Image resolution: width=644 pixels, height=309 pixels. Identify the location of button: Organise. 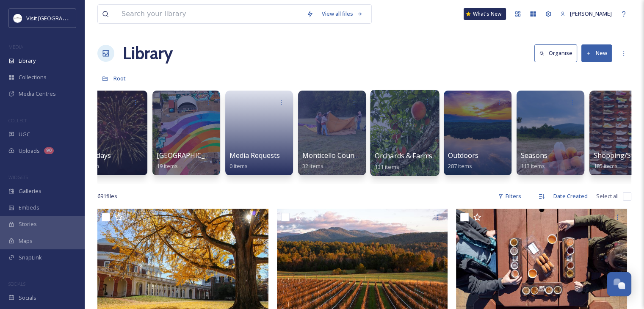
(556, 53).